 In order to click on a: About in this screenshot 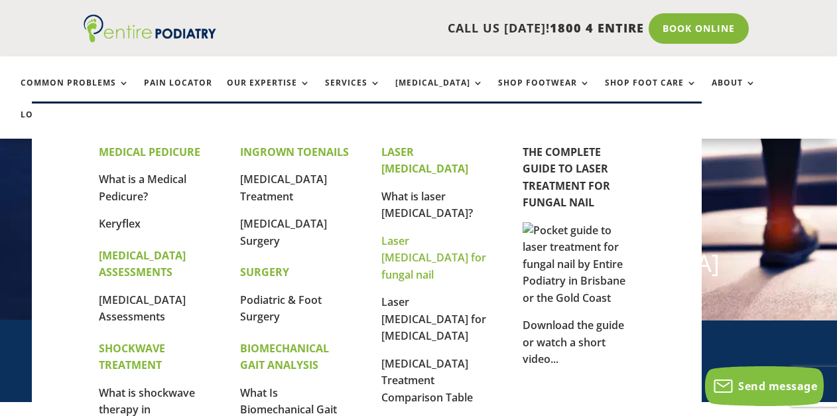, I will do `click(734, 92)`.